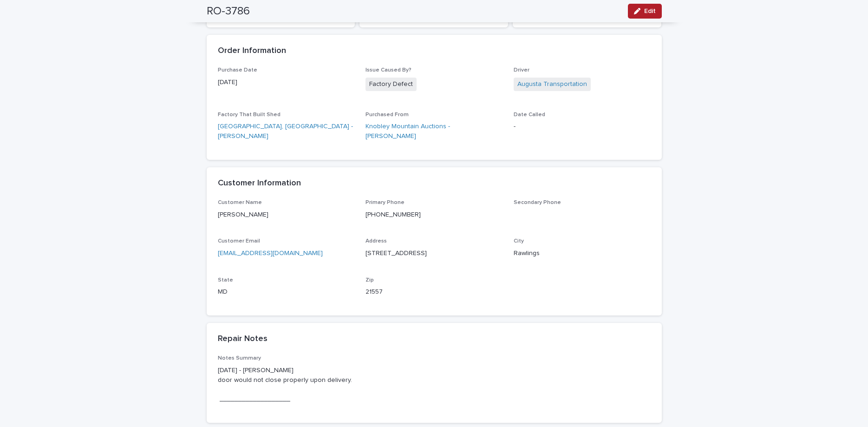  I want to click on span: Issue Caused By?, so click(388, 70).